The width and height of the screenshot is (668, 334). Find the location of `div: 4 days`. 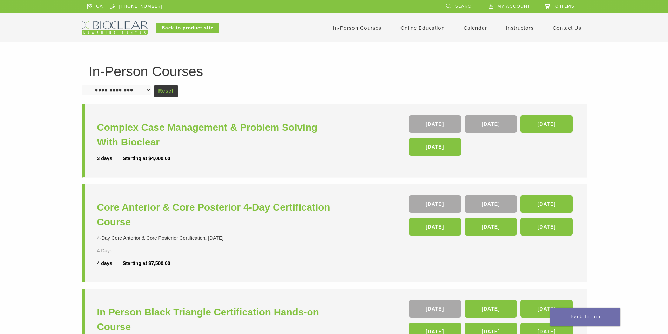

div: 4 days is located at coordinates (110, 263).